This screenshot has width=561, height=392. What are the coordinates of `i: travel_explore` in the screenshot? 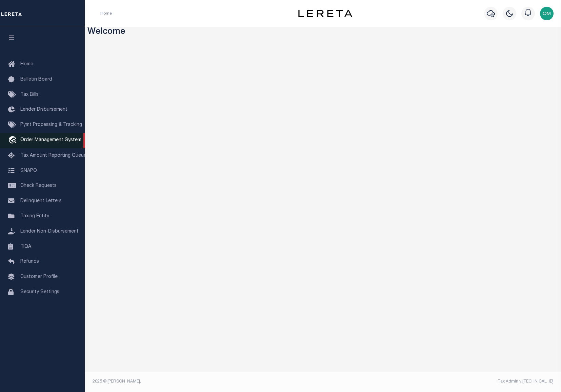 It's located at (14, 141).